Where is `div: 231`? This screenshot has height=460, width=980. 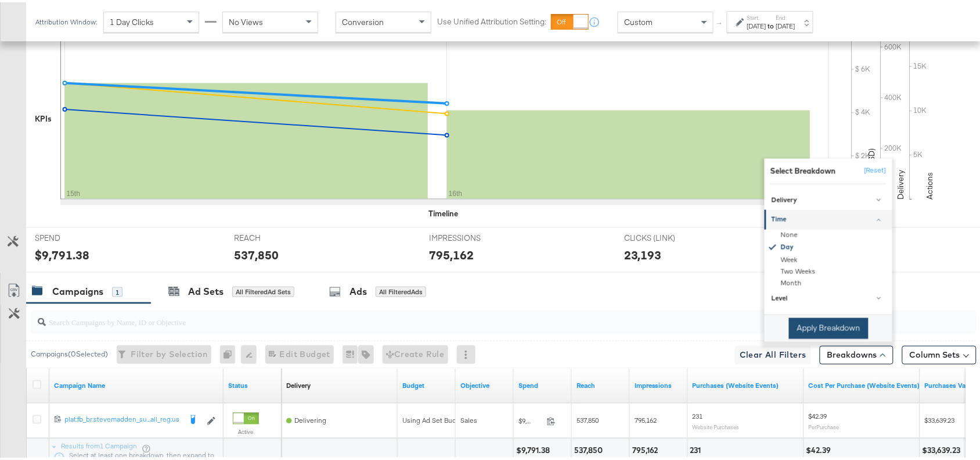
div: 231 is located at coordinates (698, 448).